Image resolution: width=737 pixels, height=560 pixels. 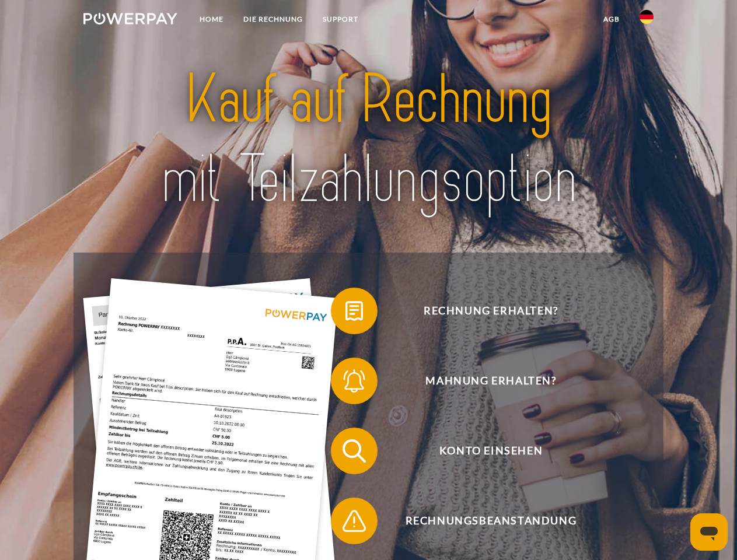 What do you see at coordinates (482, 381) in the screenshot?
I see `button: Mahnung erhalten?` at bounding box center [482, 381].